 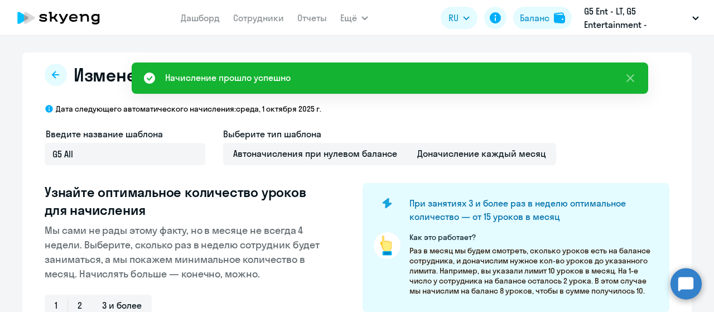 I want to click on div: Начисление прошло успешно, so click(x=228, y=78).